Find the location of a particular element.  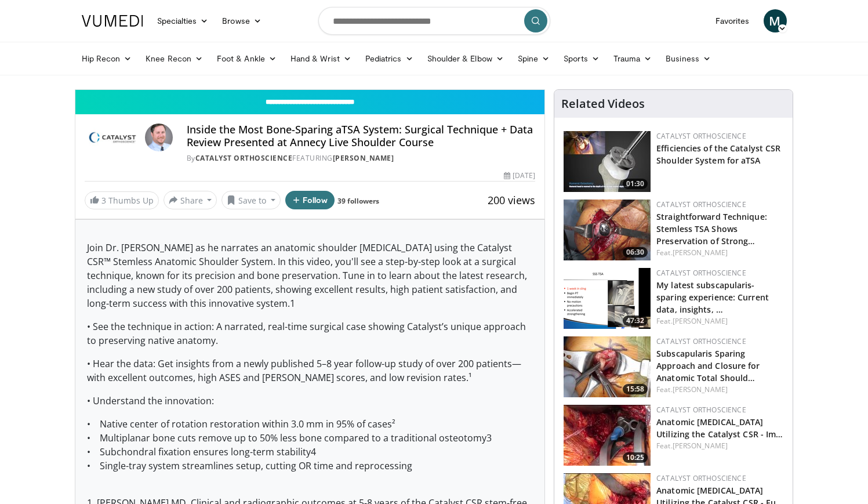

span: 01:30 is located at coordinates (635, 184).